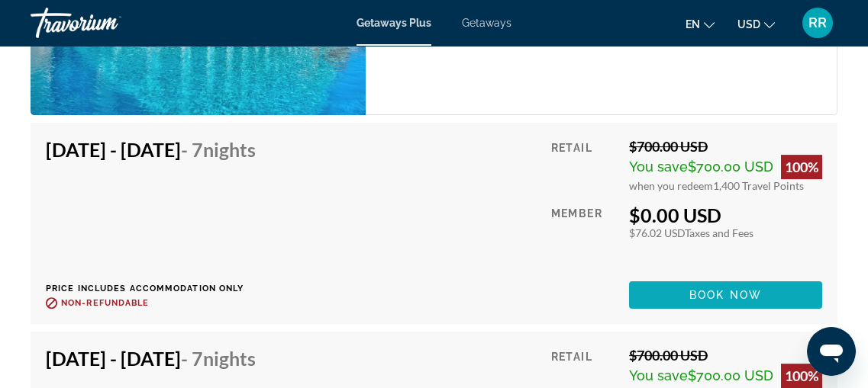  Describe the element at coordinates (725, 295) in the screenshot. I see `span: Book now` at that location.